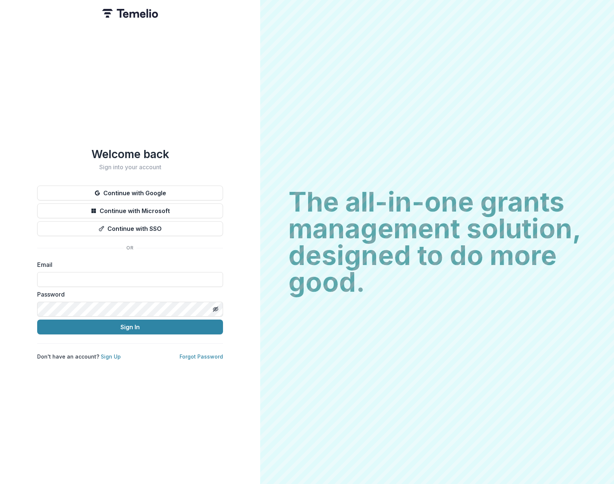 The image size is (614, 484). Describe the element at coordinates (215, 309) in the screenshot. I see `button: Toggle password visibility` at that location.